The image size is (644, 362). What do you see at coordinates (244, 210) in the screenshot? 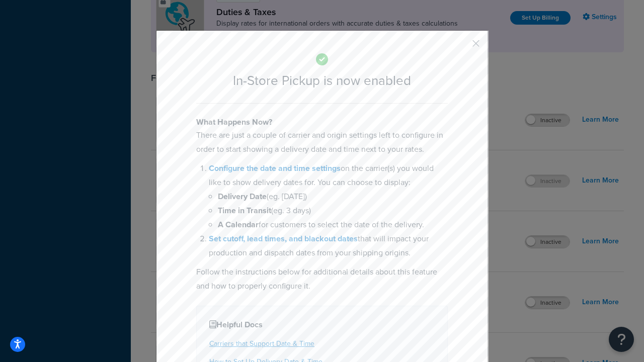
I see `b: Time in Transit` at bounding box center [244, 210].